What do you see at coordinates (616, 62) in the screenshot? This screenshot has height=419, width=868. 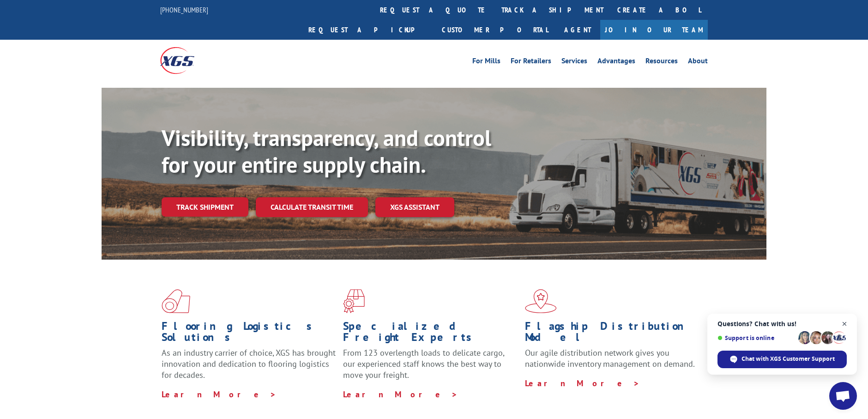 I see `a: Advantages` at bounding box center [616, 62].